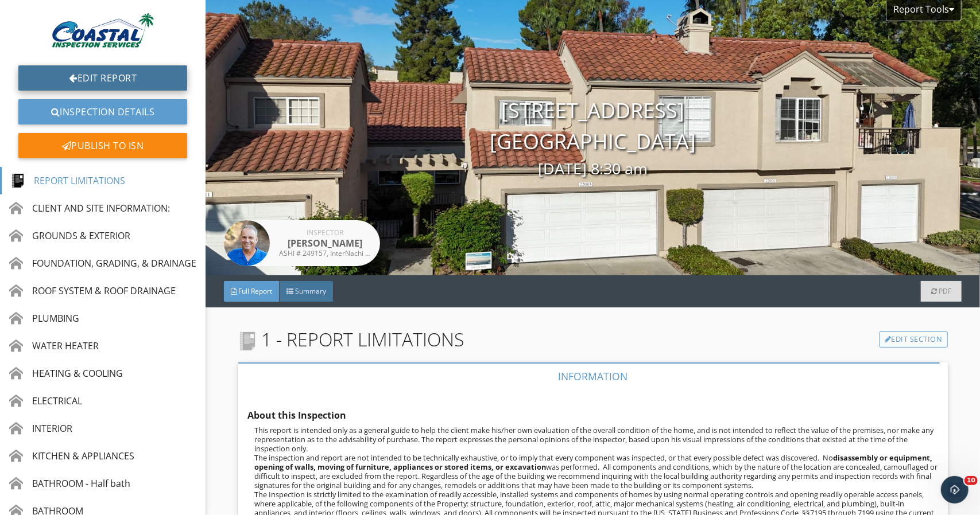 This screenshot has height=515, width=980. I want to click on div: HEATING & COOLING, so click(66, 374).